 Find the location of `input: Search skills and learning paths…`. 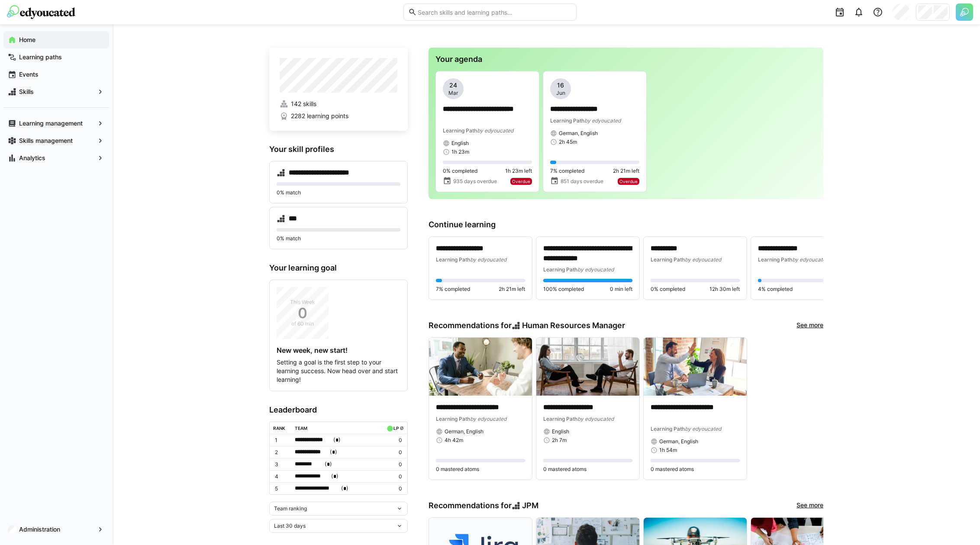

input: Search skills and learning paths… is located at coordinates (494, 12).